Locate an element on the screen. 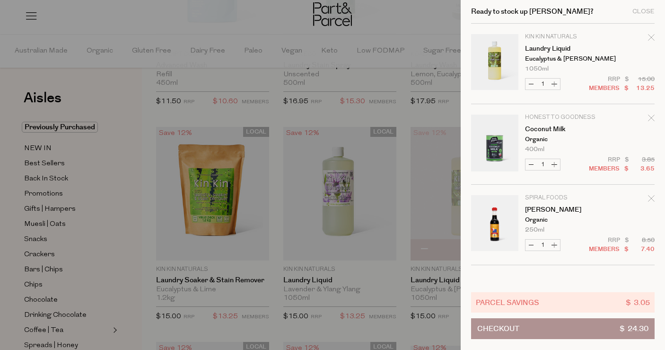 This screenshot has width=665, height=350. span: $ 3.05 is located at coordinates (638, 302).